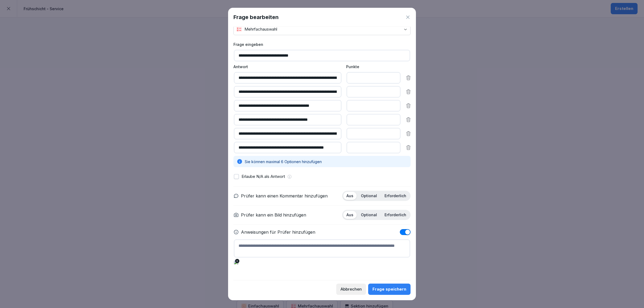  What do you see at coordinates (389, 289) in the screenshot?
I see `div: Frage speichern` at bounding box center [389, 289].